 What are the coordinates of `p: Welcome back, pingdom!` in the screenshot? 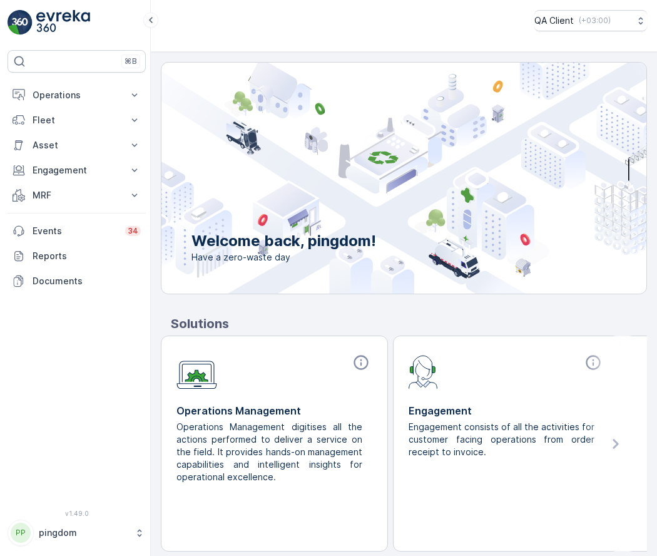 It's located at (283, 241).